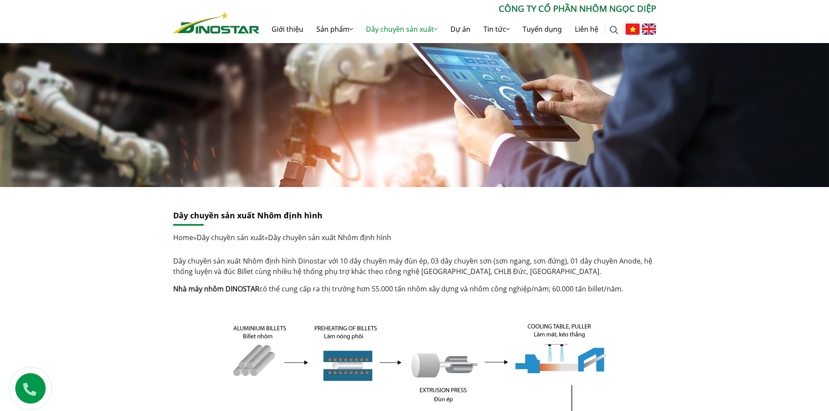  I want to click on img: search, so click(614, 30).